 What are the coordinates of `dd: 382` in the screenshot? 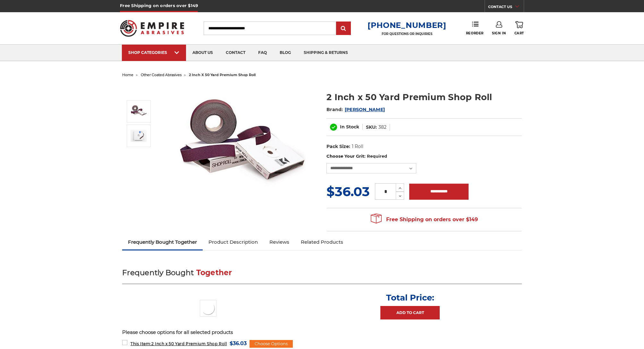 It's located at (382, 127).